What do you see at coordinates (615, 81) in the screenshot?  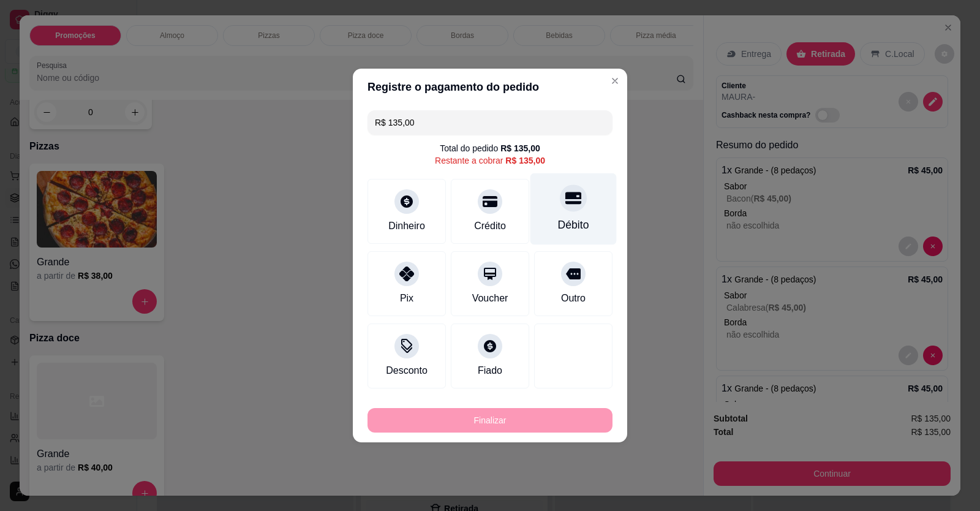 I see `button: Close` at bounding box center [615, 81].